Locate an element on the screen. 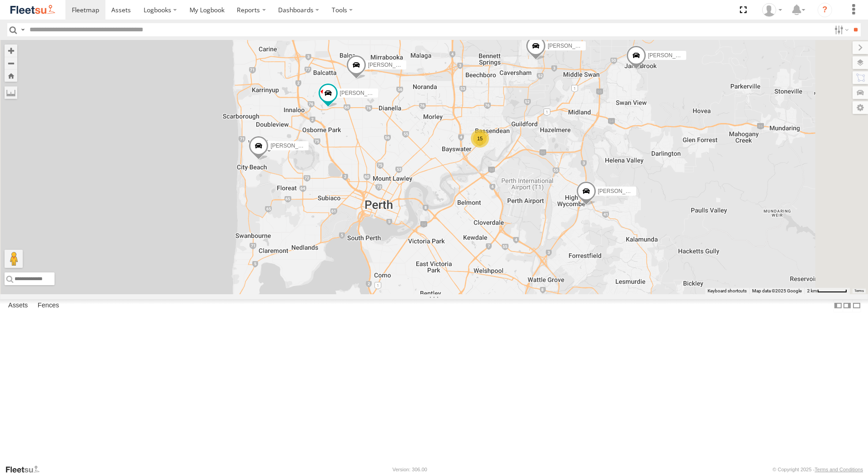 The image size is (868, 474). span: 2 km is located at coordinates (812, 291).